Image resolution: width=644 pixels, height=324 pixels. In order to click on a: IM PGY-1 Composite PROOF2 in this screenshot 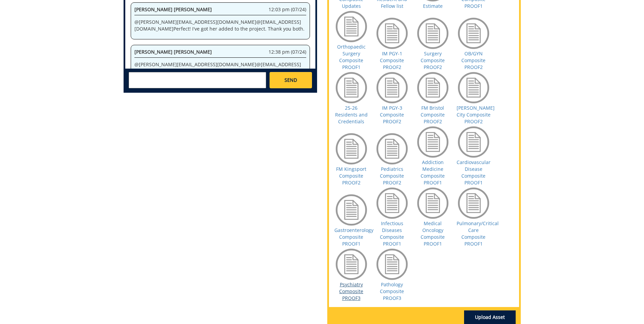, I will do `click(392, 60)`.